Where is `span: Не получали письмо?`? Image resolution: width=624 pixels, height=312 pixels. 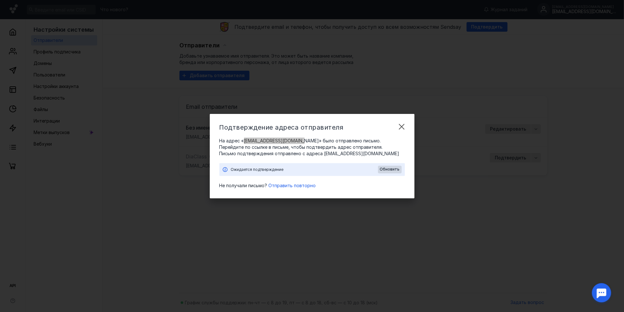
span: Не получали письмо? is located at coordinates (243, 186).